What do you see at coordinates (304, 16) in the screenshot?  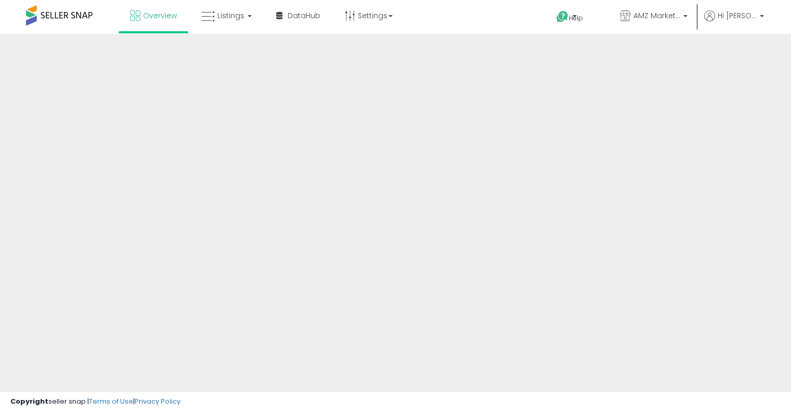 I see `span: DataHub` at bounding box center [304, 16].